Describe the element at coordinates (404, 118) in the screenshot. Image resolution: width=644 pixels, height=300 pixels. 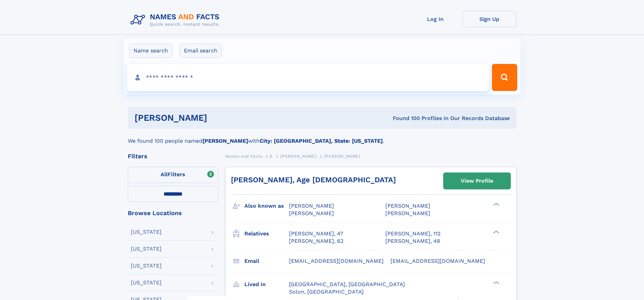
I see `div: Found 100 Profiles In Our Records Database` at that location.